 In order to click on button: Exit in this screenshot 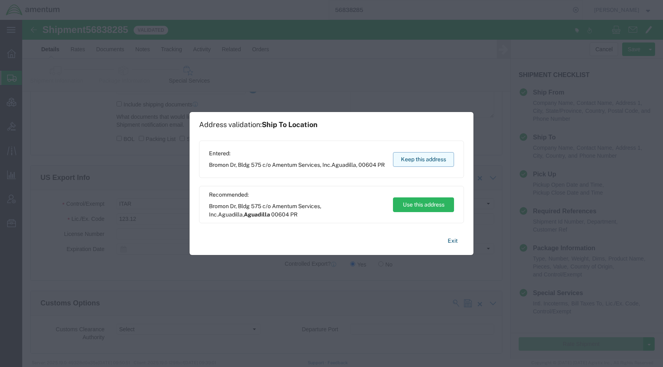, I will do `click(453, 240)`.